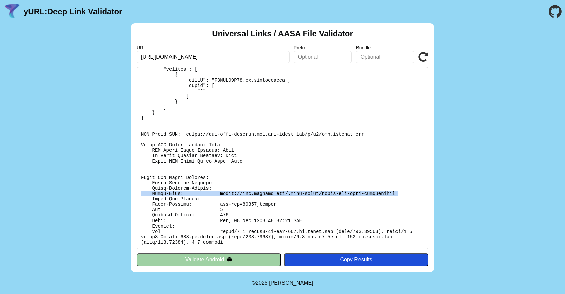  I want to click on img: yURL Logo, so click(12, 12).